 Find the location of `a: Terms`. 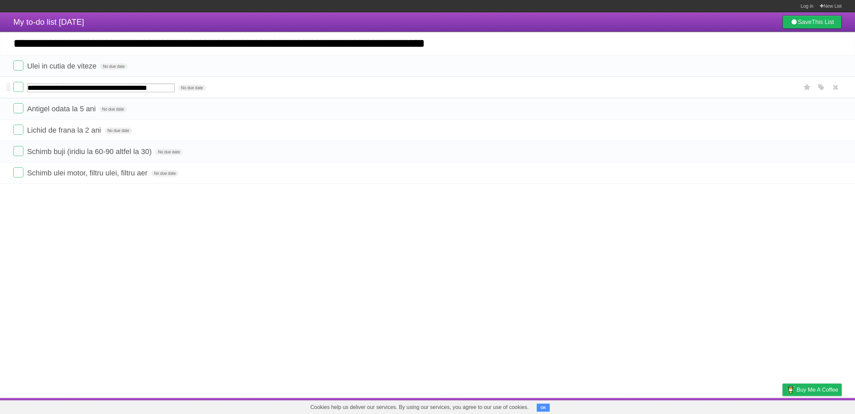

a: Terms is located at coordinates (759, 406).